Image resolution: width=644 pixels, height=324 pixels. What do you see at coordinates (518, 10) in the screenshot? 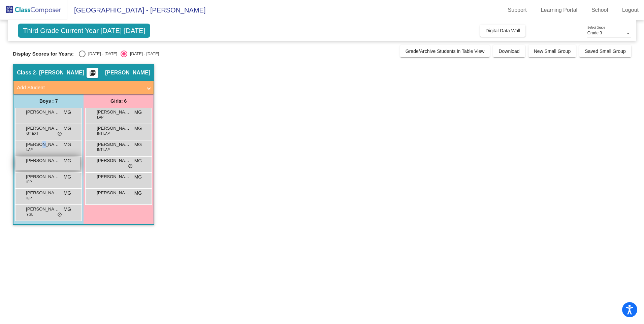
I see `a: Support` at bounding box center [518, 10].